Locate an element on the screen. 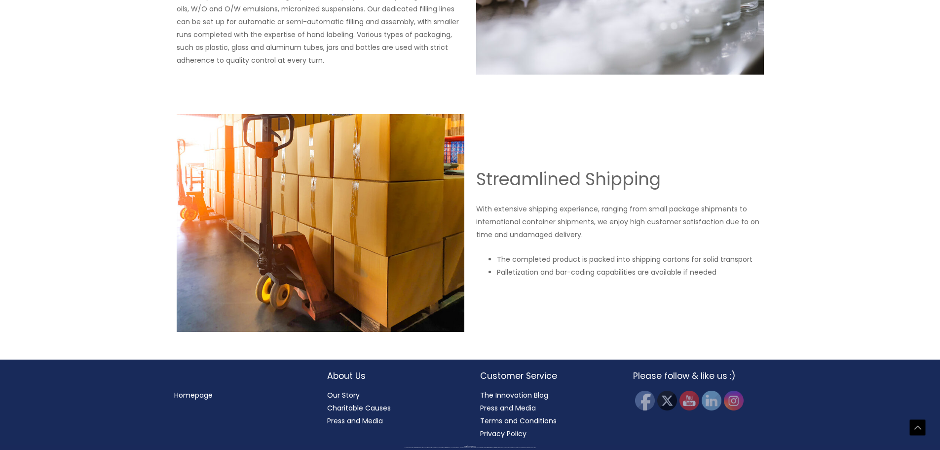 The height and width of the screenshot is (450, 940). nav: Customer Service is located at coordinates (547, 414).